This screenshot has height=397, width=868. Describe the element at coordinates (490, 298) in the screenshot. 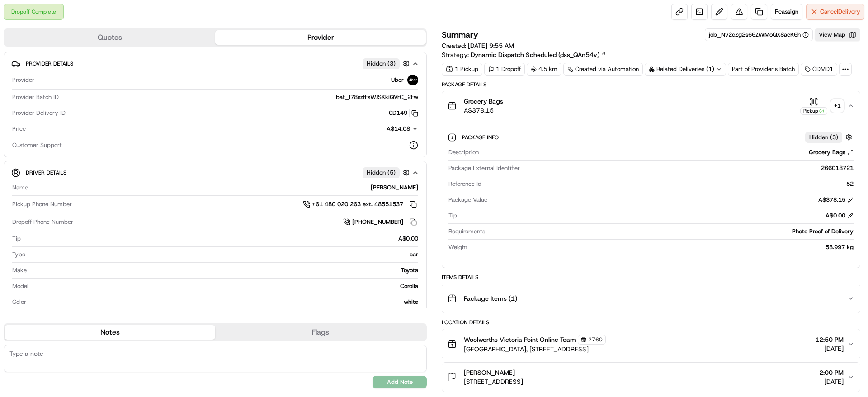

I see `span: Package Items ( 1 )` at that location.